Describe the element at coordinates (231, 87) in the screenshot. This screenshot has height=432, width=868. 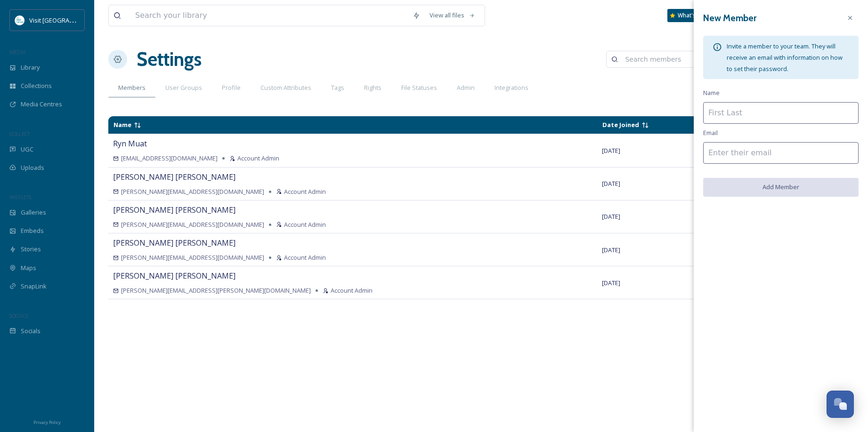
I see `span: Profile` at that location.